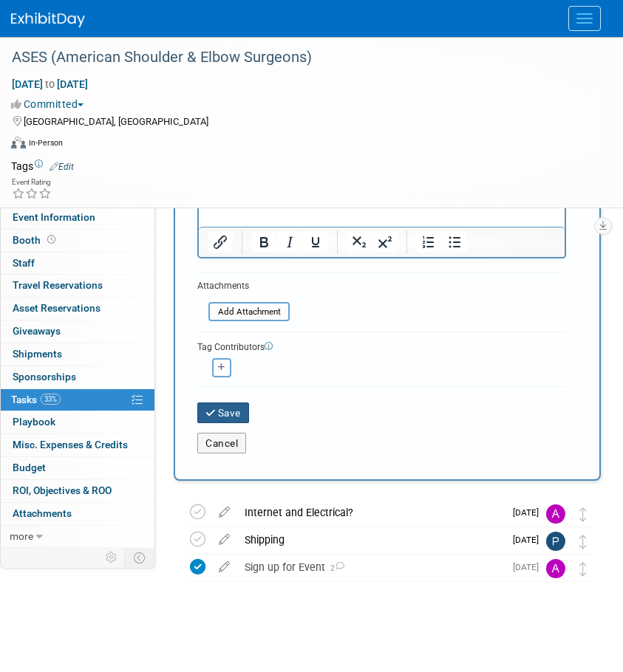 The image size is (623, 672). Describe the element at coordinates (24, 263) in the screenshot. I see `span: Staff` at that location.